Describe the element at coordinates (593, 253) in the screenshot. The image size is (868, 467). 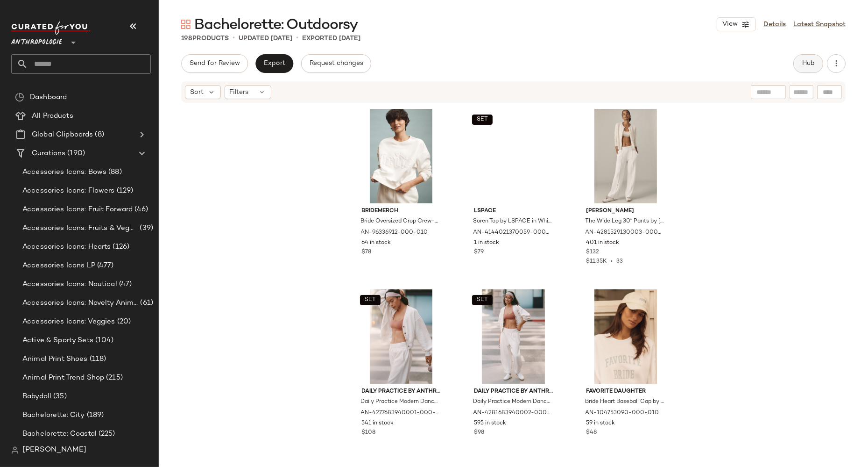
I see `span: $132` at that location.